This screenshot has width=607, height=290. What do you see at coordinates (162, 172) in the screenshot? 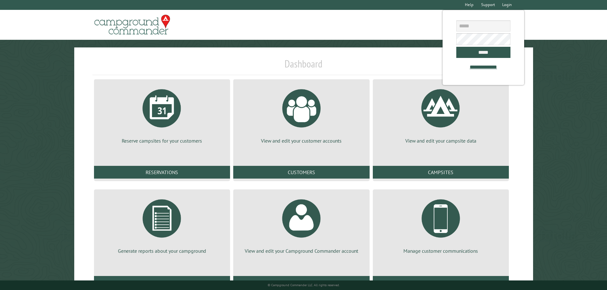
I see `a: Reservations` at bounding box center [162, 172].